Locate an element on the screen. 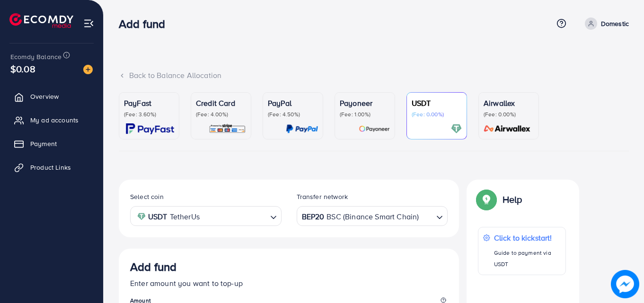 The image size is (644, 303). p: Domestic is located at coordinates (615, 24).